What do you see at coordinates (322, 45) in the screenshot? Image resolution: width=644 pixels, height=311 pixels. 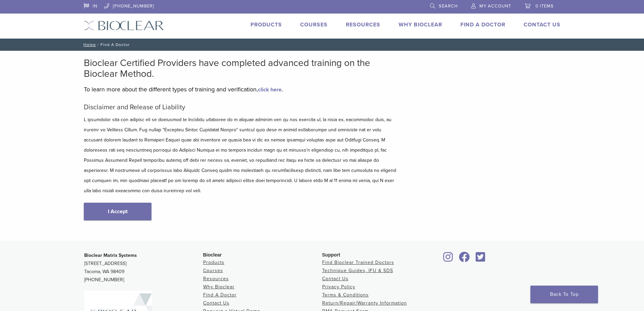 I see `nav: Find A Doctor` at bounding box center [322, 45].